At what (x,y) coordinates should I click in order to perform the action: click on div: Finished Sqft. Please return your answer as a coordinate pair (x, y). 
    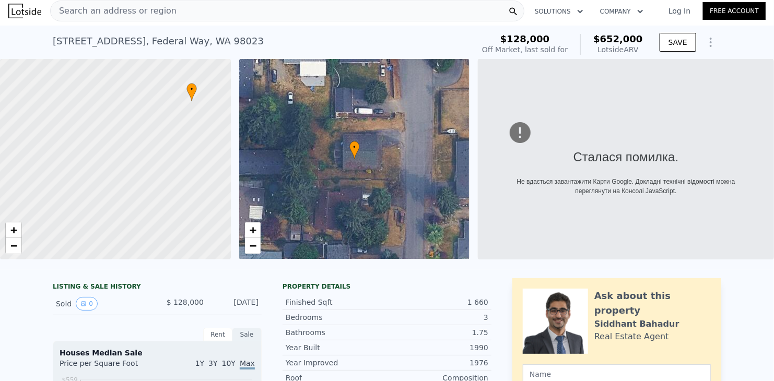
    Looking at the image, I should click on (337, 303).